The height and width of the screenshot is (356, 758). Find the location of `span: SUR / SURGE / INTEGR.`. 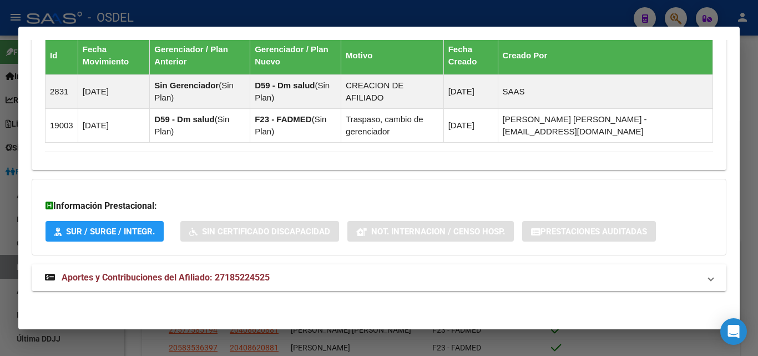

span: SUR / SURGE / INTEGR. is located at coordinates (110, 231).